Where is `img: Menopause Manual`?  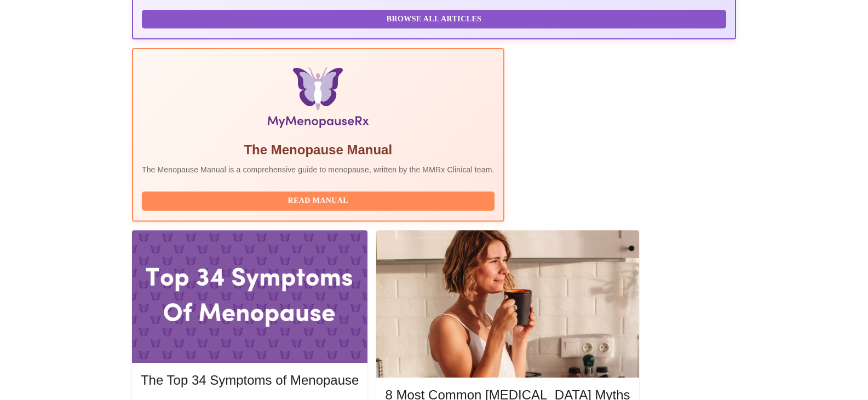 img: Menopause Manual is located at coordinates (318, 99).